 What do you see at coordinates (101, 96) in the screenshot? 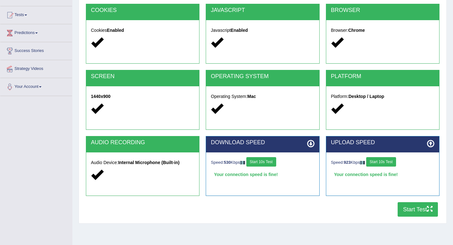
I see `strong: 1440x900` at bounding box center [101, 96].